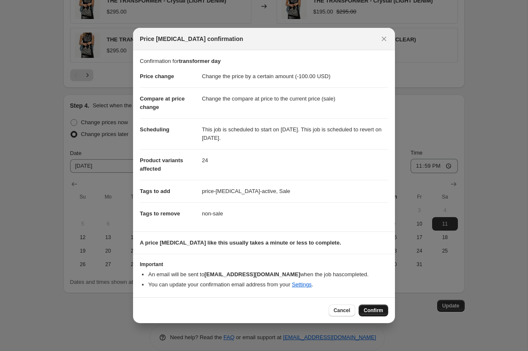 The image size is (528, 351). Describe the element at coordinates (162, 103) in the screenshot. I see `span: Compare at price change` at that location.